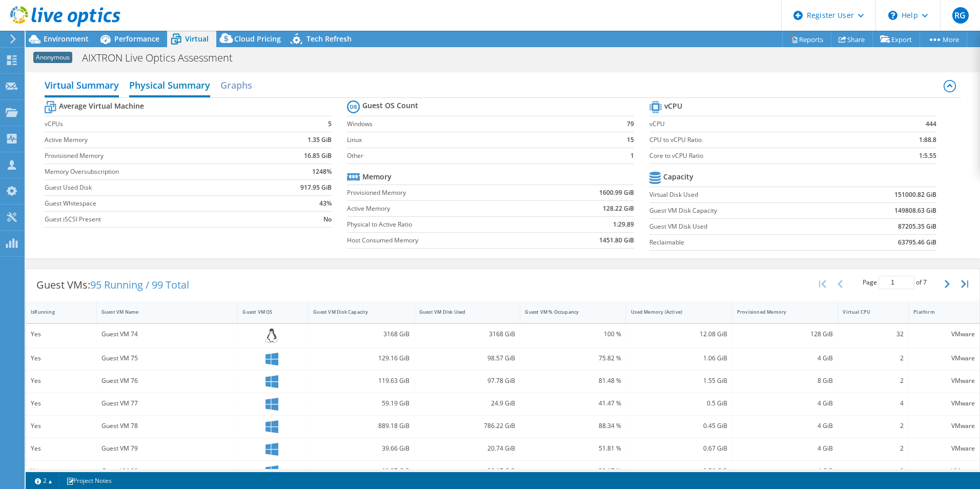 Image resolution: width=980 pixels, height=489 pixels. I want to click on div: 786.22 GiB, so click(468, 426).